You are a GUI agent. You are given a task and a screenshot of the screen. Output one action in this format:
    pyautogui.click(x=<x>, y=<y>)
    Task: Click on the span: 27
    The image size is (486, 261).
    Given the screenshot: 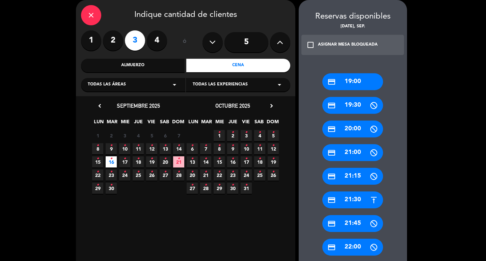 What is the action you would take?
    pyautogui.click(x=165, y=175)
    